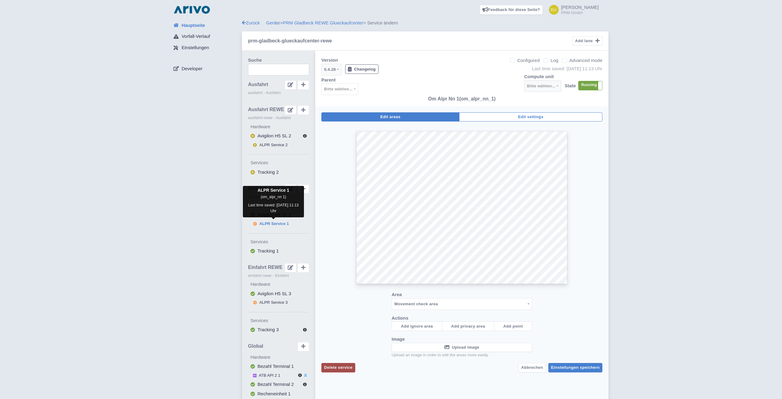 This screenshot has height=399, width=782. Describe the element at coordinates (273, 302) in the screenshot. I see `span: ALPR Service 3` at that location.